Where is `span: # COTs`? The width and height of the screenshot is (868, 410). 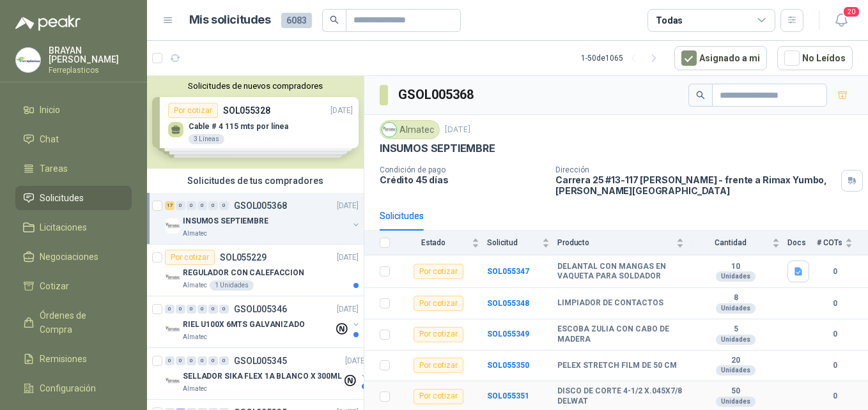 span: # COTs is located at coordinates (830, 243).